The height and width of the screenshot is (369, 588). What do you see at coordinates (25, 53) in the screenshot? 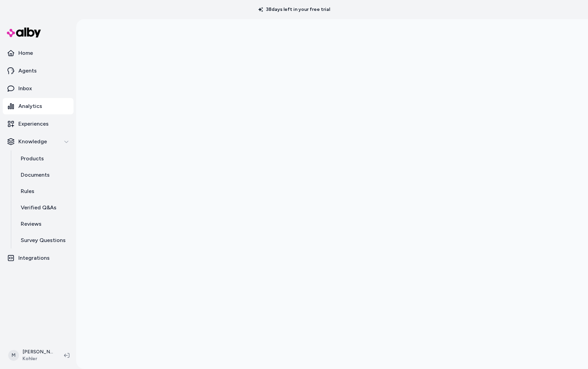
I see `p: Home` at bounding box center [25, 53].